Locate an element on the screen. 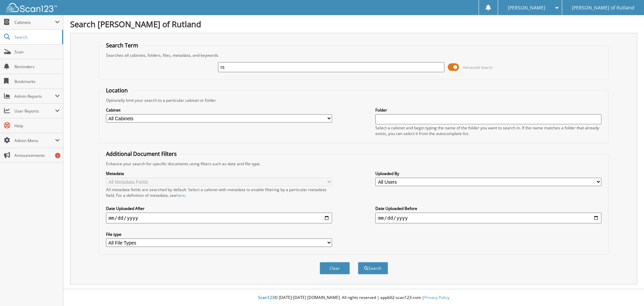  label: File type is located at coordinates (219, 234).